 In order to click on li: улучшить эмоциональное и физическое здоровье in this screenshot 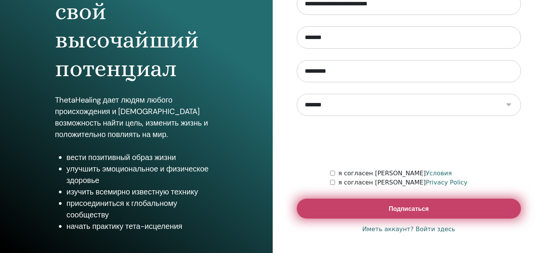, I will do `click(142, 174)`.